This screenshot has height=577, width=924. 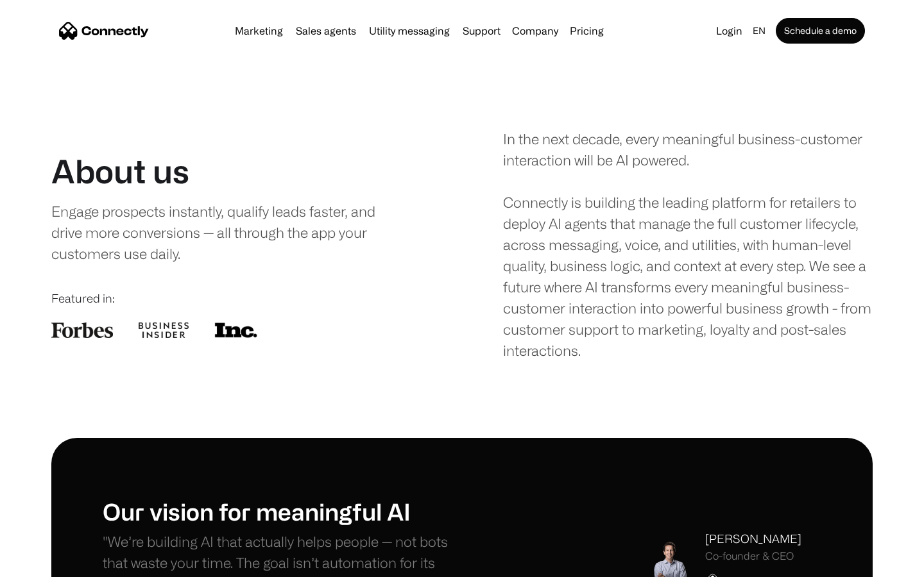 What do you see at coordinates (226, 233) in the screenshot?
I see `div: Engage prospects instantly, qualify leads faster, and drive more conversions — all through the ap...` at bounding box center [226, 233].